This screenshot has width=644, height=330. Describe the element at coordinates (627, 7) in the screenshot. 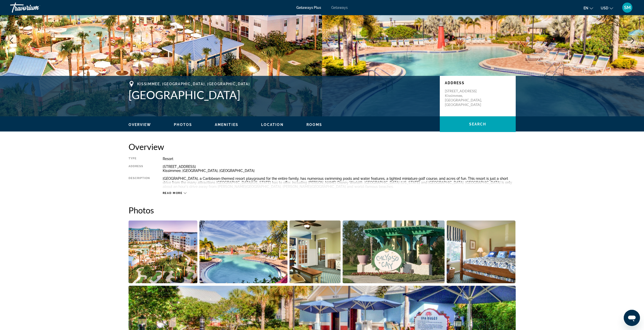

I see `button: User Menu` at that location.